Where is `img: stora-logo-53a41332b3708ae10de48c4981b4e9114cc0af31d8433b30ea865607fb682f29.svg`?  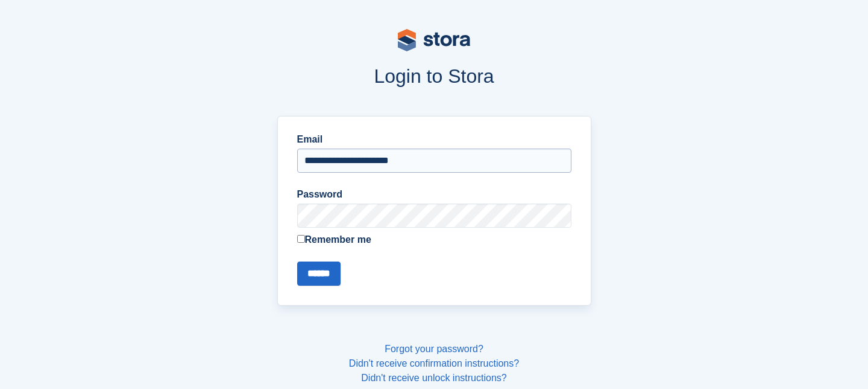
img: stora-logo-53a41332b3708ae10de48c4981b4e9114cc0af31d8433b30ea865607fb682f29.svg is located at coordinates (434, 40).